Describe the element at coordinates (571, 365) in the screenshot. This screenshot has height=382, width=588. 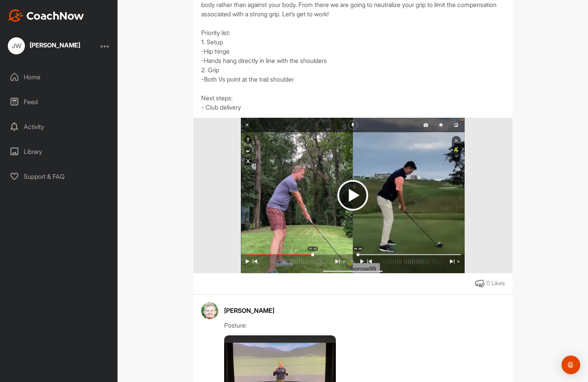
I see `div: Open Intercom Messenger` at that location.